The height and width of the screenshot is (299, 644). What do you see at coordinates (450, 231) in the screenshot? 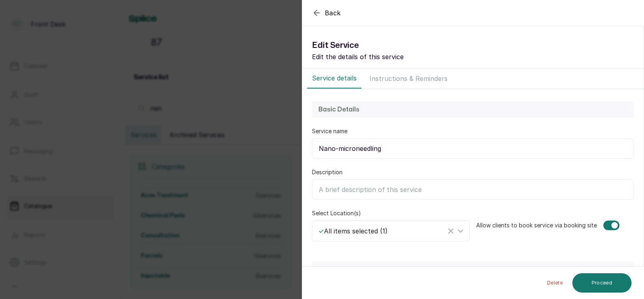
I see `button: Clear Selected` at bounding box center [450, 231].